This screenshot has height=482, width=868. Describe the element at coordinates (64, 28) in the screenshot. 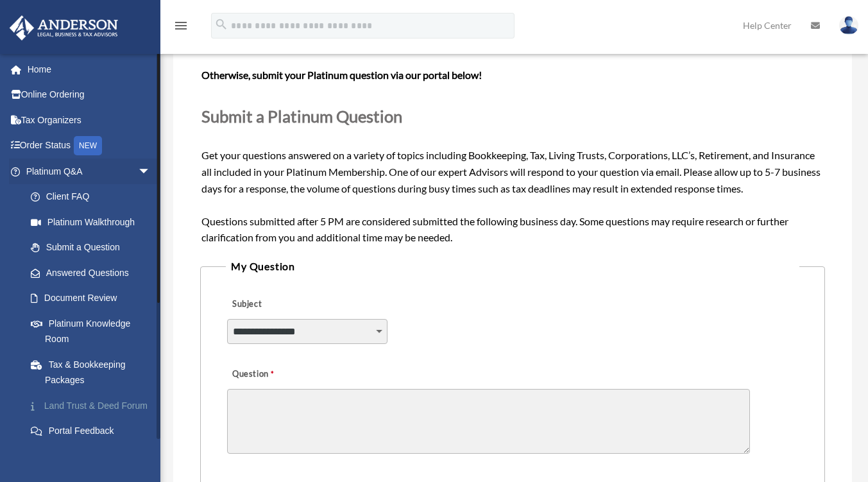

I see `img: Anderson Advisors Platinum Portal` at that location.